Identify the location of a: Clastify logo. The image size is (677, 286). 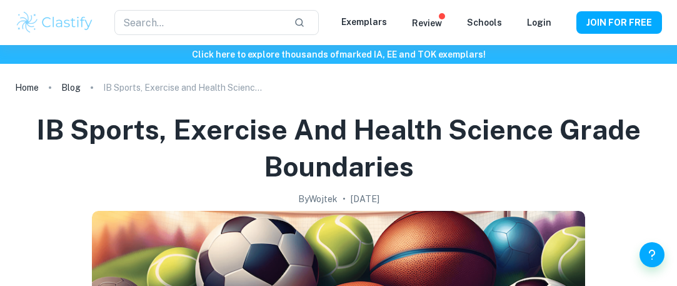
(54, 23).